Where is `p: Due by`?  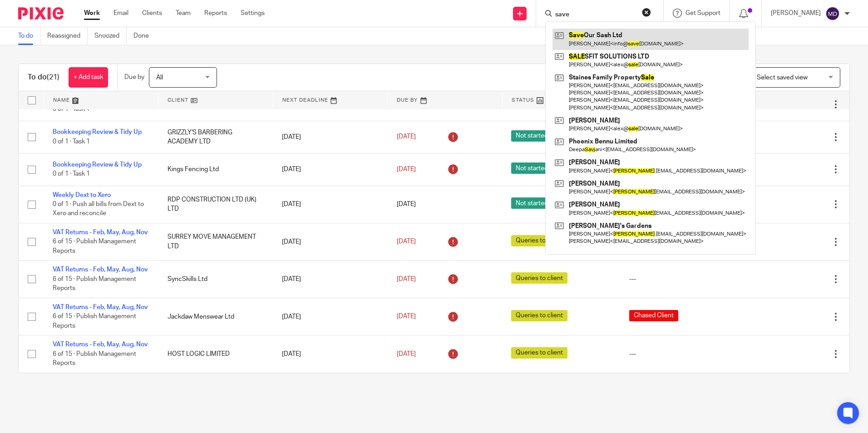 p: Due by is located at coordinates (135, 77).